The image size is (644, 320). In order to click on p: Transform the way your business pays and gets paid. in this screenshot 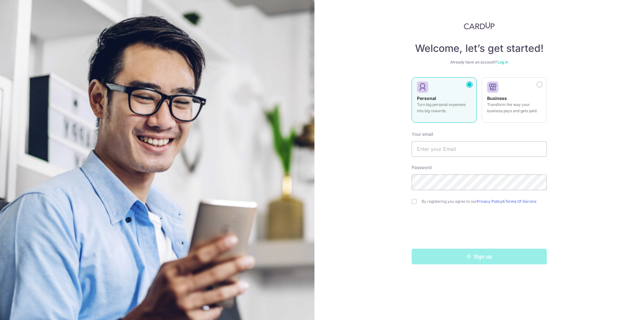, I will do `click(514, 108)`.